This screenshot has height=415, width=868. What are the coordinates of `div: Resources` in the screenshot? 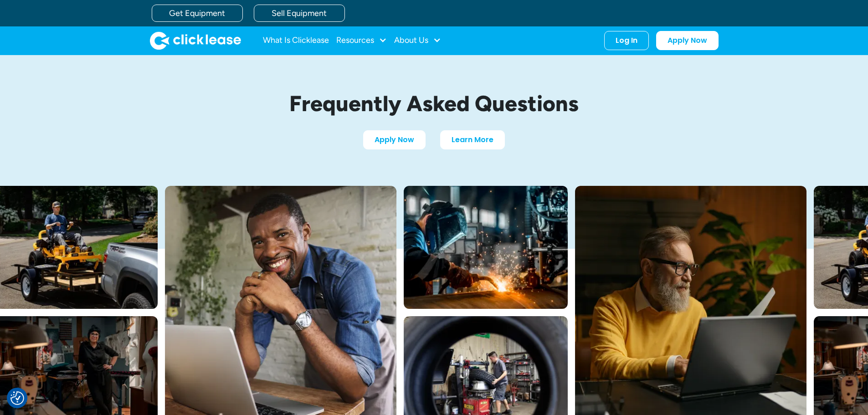 It's located at (361, 40).